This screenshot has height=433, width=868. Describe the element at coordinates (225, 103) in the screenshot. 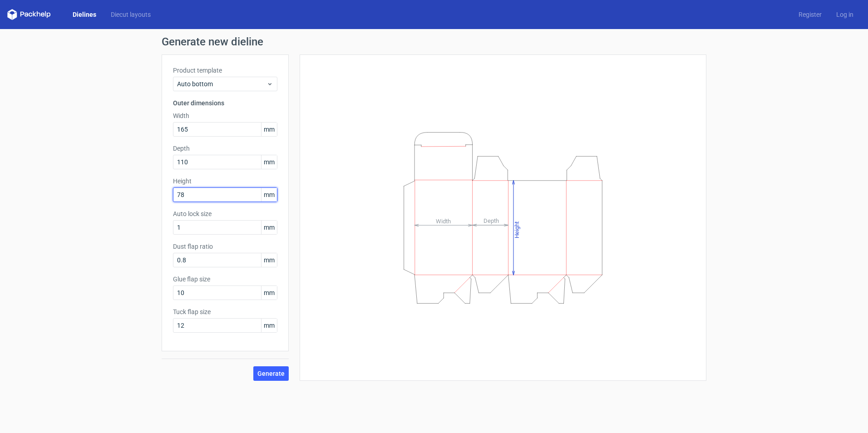

I see `h3: Outer dimensions` at that location.